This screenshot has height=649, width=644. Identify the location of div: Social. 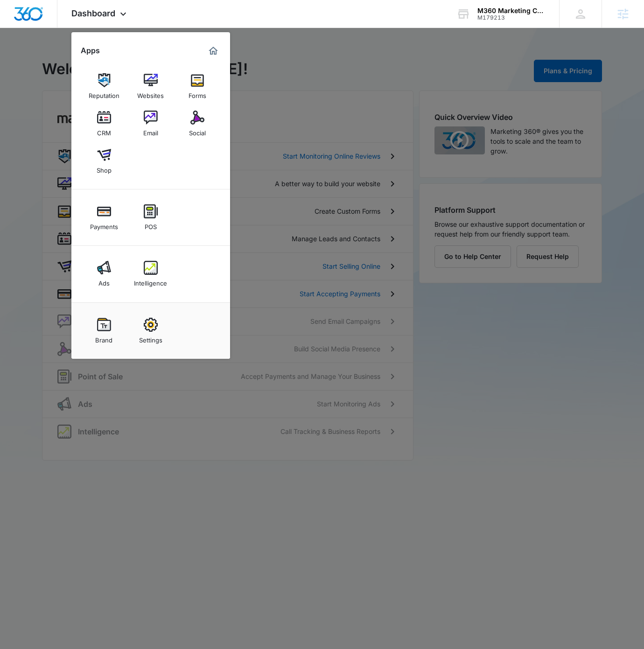
(198, 131).